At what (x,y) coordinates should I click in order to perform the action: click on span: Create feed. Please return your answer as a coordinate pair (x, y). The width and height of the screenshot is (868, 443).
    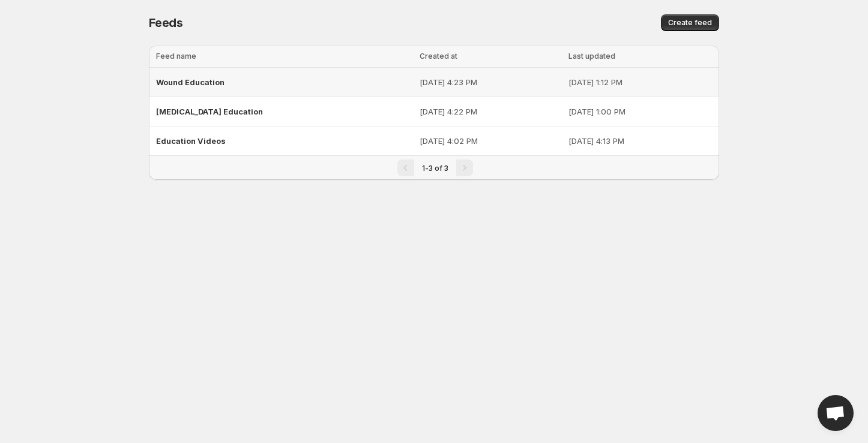
    Looking at the image, I should click on (690, 23).